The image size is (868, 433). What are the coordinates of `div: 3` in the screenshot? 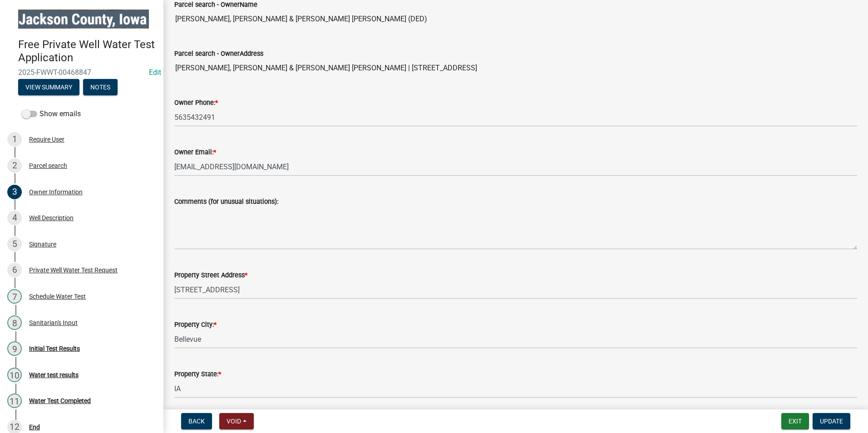 It's located at (14, 192).